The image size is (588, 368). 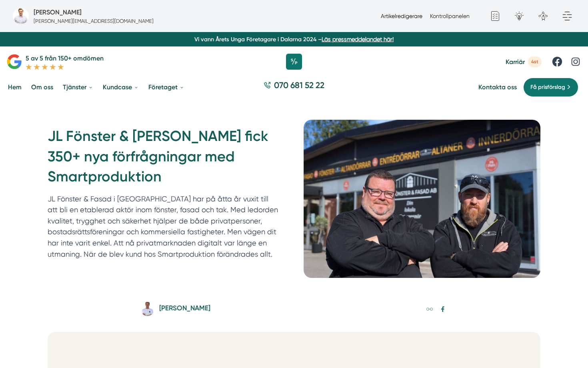 What do you see at coordinates (21, 16) in the screenshot?
I see `img: foretagsbild-pa-smartproduktion-en-webbyraer-i-dalarnas-lan.jpg` at bounding box center [21, 16].